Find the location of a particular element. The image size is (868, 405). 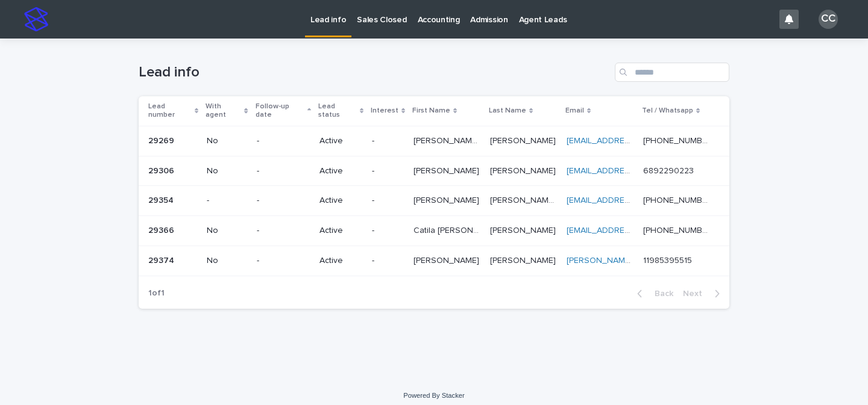

p: Lead number is located at coordinates (170, 111).